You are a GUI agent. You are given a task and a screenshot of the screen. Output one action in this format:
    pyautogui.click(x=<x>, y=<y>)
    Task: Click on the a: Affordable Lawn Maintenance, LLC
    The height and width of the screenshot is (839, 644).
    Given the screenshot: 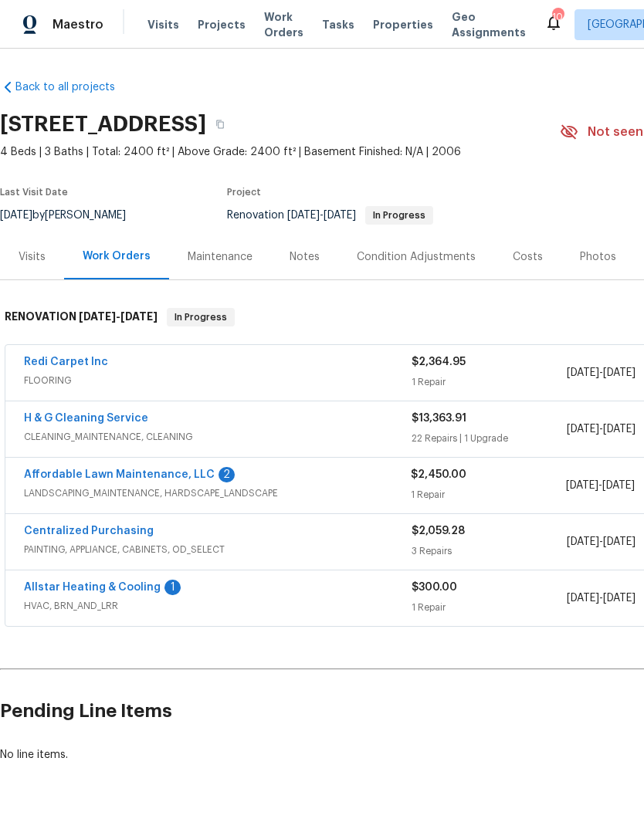 What is the action you would take?
    pyautogui.click(x=119, y=474)
    